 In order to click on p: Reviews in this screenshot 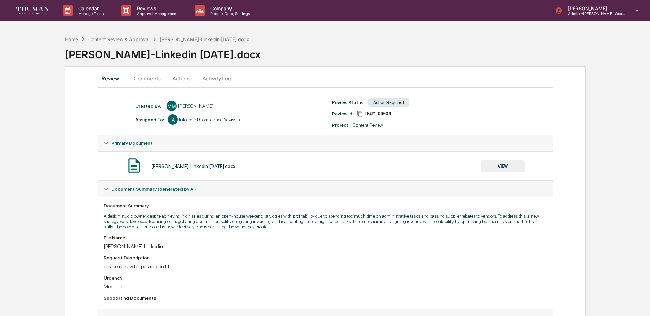, I will do `click(156, 8)`.